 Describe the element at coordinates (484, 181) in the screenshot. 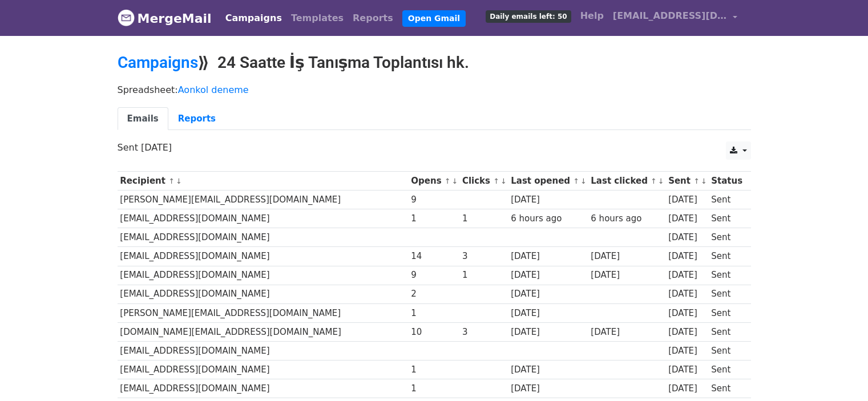

I see `th: Clicks` at that location.